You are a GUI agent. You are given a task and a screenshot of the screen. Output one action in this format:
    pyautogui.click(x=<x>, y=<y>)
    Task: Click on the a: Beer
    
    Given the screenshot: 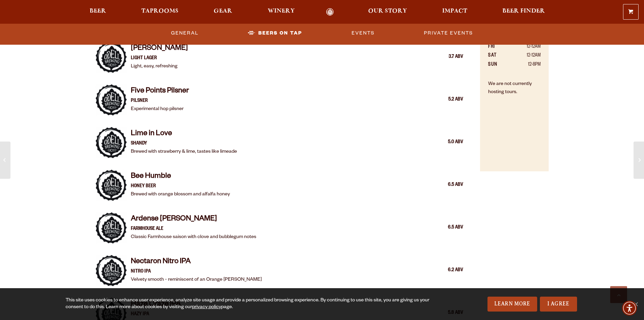 What is the action you would take?
    pyautogui.click(x=98, y=12)
    